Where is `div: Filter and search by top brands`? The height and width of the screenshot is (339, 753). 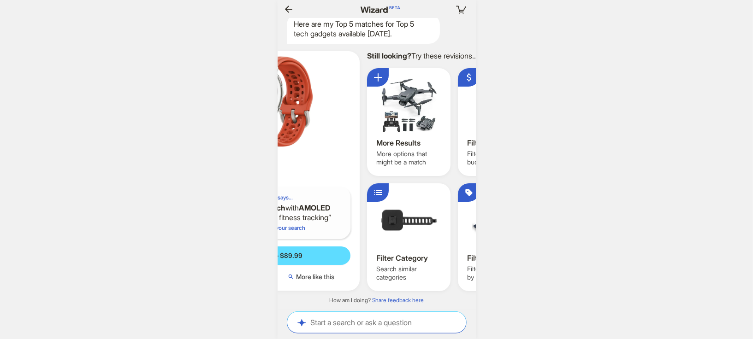 div: Filter and search by top brands is located at coordinates (500, 274).